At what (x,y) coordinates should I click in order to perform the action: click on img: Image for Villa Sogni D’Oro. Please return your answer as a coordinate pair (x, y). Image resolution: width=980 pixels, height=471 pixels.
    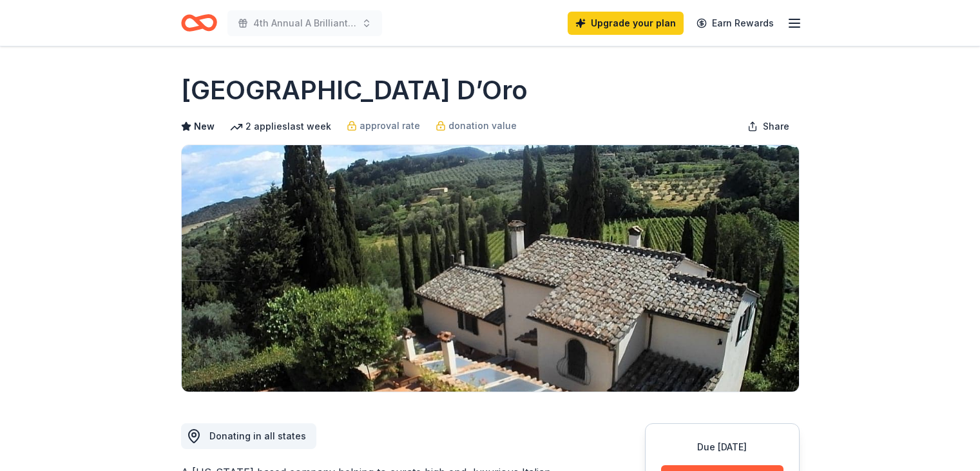
    Looking at the image, I should click on (490, 268).